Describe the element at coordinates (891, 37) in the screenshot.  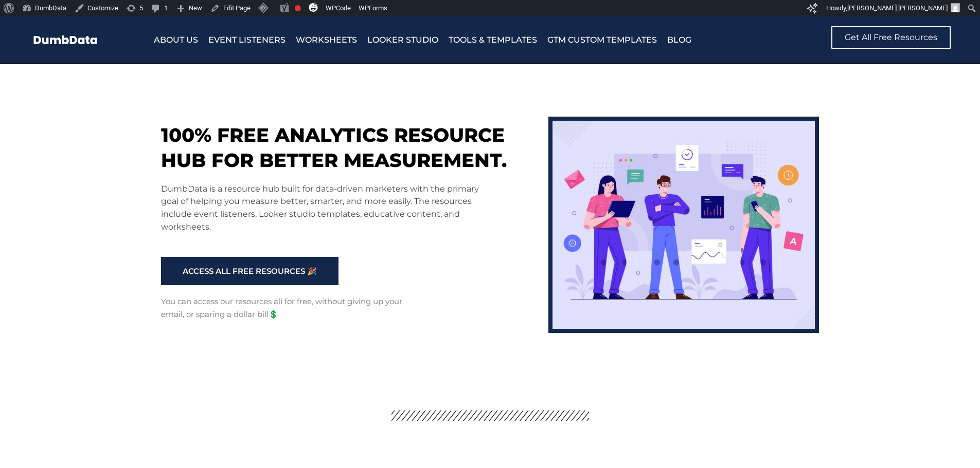
I see `span: Get All Free Resources` at that location.